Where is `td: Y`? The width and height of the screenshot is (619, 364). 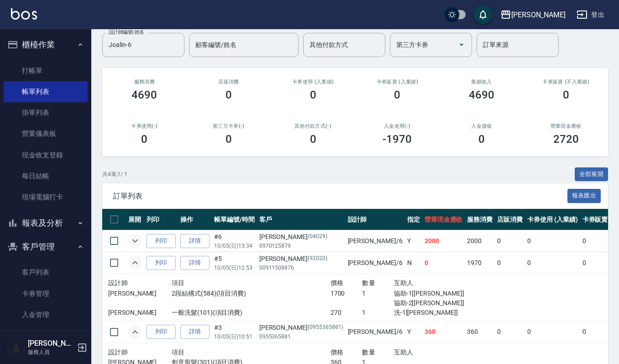
td: Y is located at coordinates (414, 332).